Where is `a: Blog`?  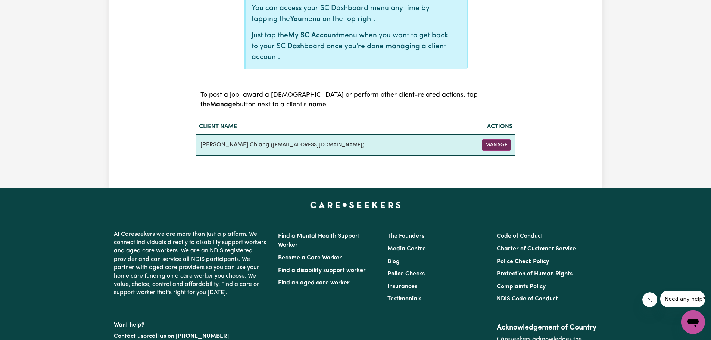 a: Blog is located at coordinates (393, 262).